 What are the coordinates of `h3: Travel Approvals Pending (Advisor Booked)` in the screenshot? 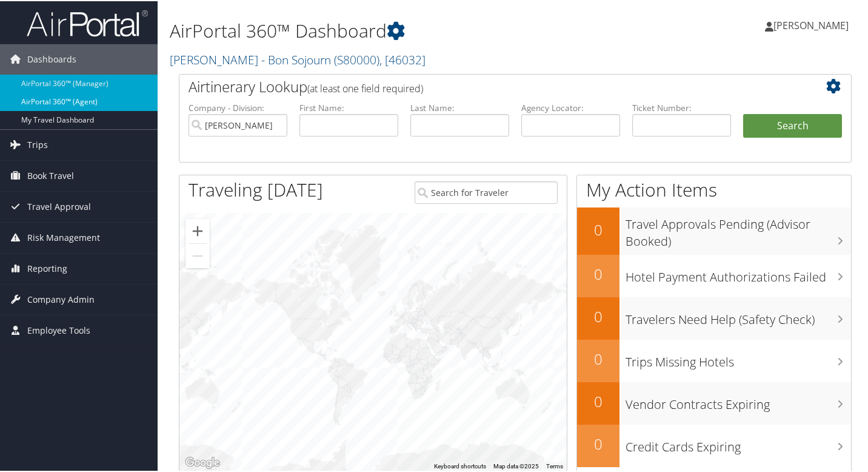 It's located at (739, 229).